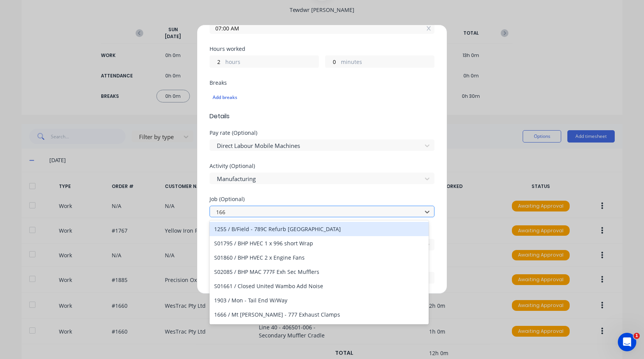 The height and width of the screenshot is (359, 644). What do you see at coordinates (322, 133) in the screenshot?
I see `div: Pay rate (Optional)` at bounding box center [322, 133].